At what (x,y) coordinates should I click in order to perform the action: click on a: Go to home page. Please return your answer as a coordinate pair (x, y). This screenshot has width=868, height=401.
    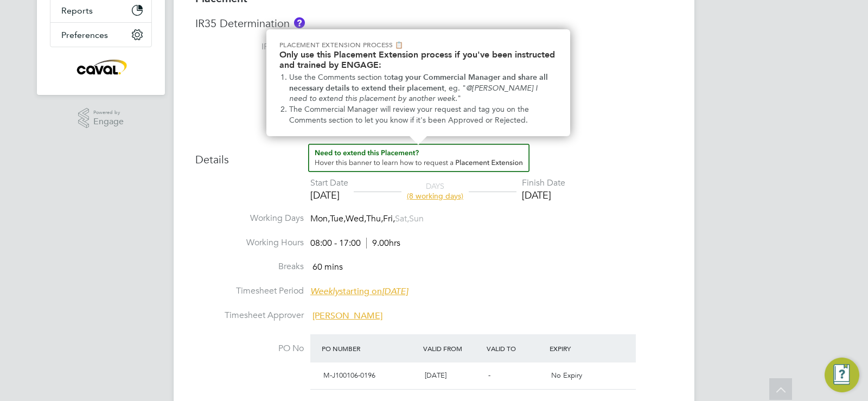
    Looking at the image, I should click on (101, 67).